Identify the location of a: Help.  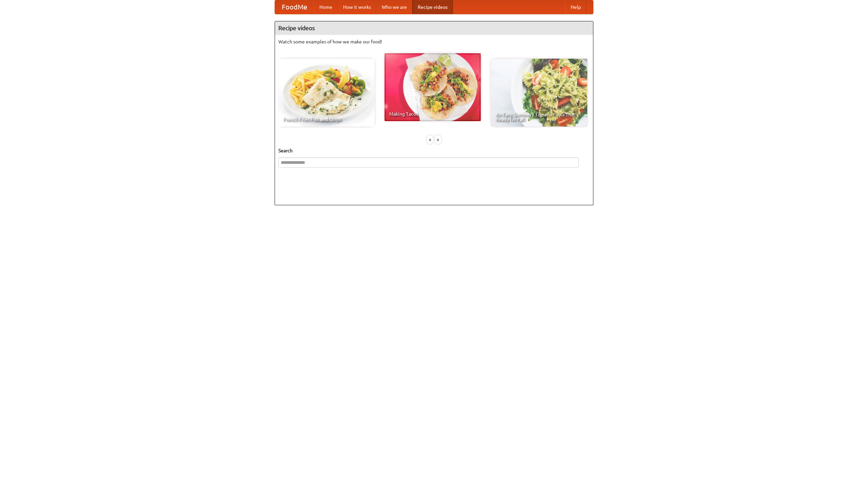
(576, 7).